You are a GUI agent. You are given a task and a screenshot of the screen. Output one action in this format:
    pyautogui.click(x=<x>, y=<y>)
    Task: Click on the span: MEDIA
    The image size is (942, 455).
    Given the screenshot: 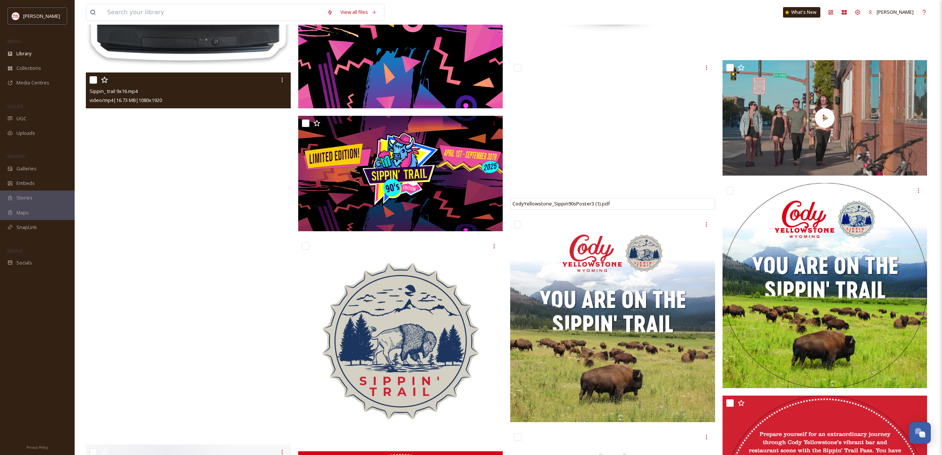 What is the action you would take?
    pyautogui.click(x=14, y=41)
    